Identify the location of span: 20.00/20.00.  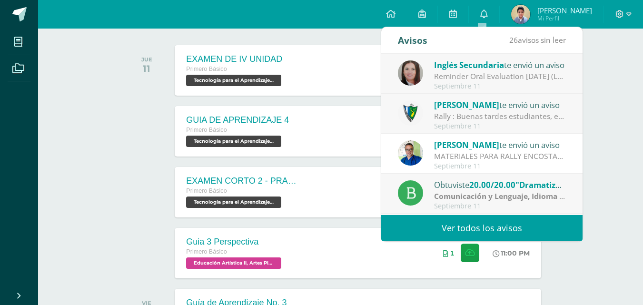
(492, 185).